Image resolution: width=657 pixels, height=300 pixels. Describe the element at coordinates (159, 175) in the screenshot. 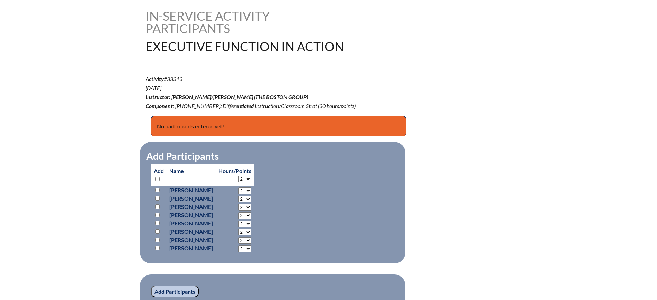

I see `p: Add` at that location.